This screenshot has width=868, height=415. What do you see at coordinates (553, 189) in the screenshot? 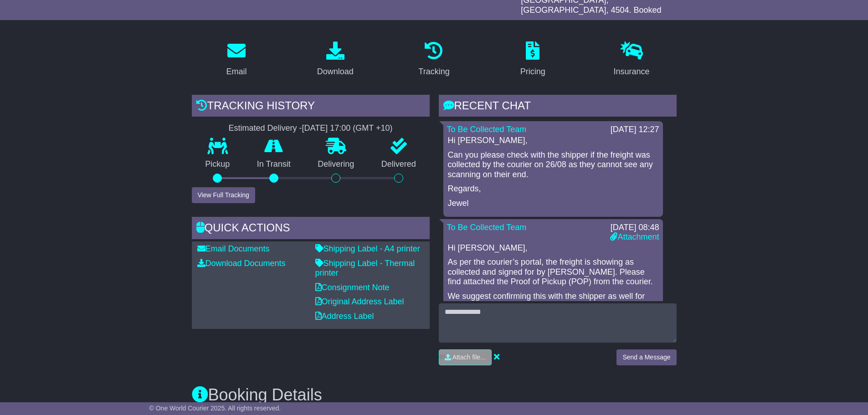
I see `p: Regards,` at bounding box center [553, 189].